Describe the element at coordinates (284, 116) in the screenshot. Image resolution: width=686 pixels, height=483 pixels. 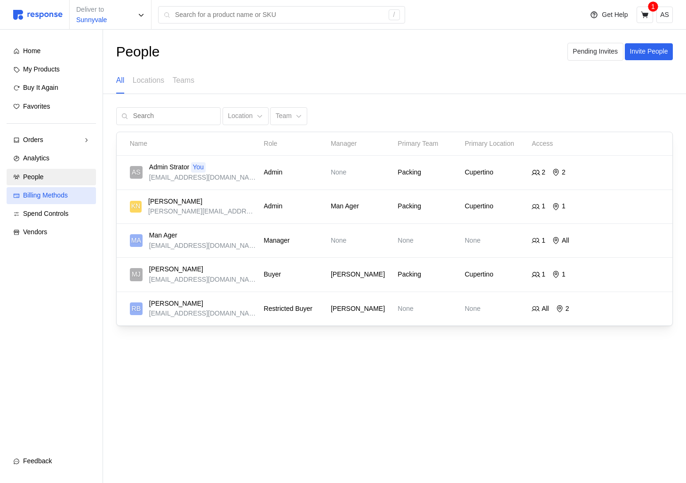
I see `p: Team` at that location.